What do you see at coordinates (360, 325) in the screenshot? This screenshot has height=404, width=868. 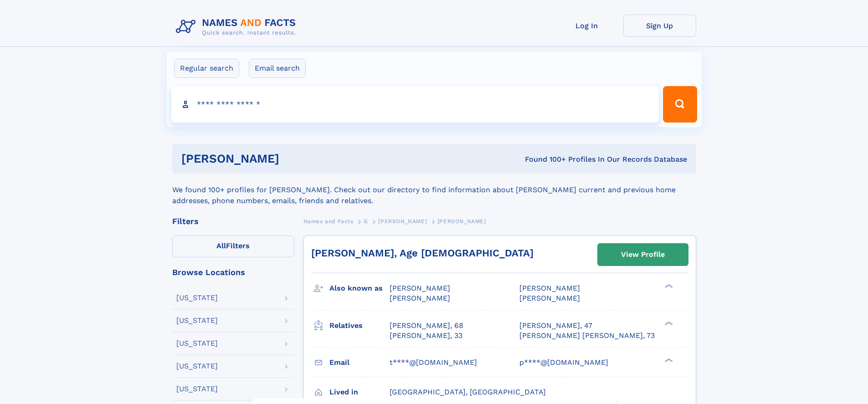 I see `h3: Relatives` at bounding box center [360, 325].